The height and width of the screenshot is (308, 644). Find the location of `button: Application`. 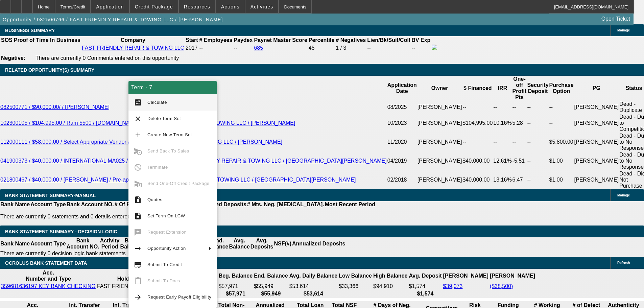

button: Application is located at coordinates (110, 7).